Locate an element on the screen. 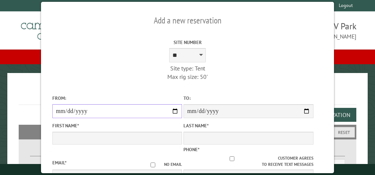 The width and height of the screenshot is (375, 175). label: First Name is located at coordinates (117, 125).